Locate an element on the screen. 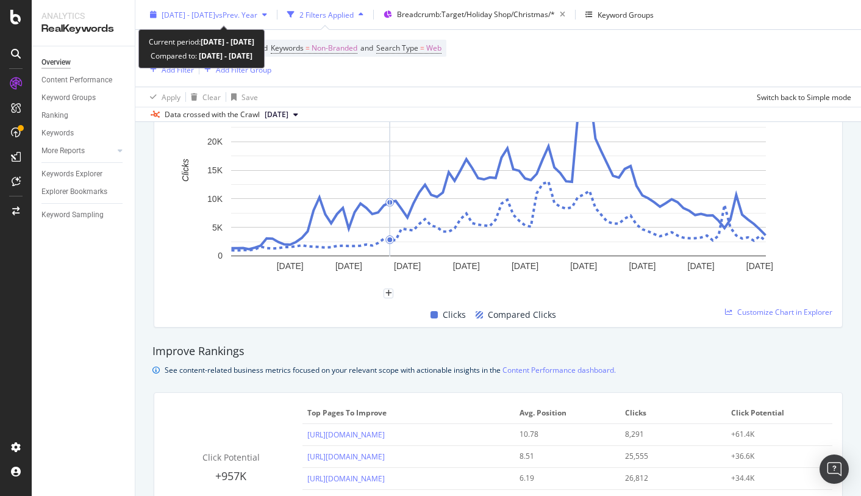 The image size is (861, 496). button: Add Filter Group is located at coordinates (235, 70).